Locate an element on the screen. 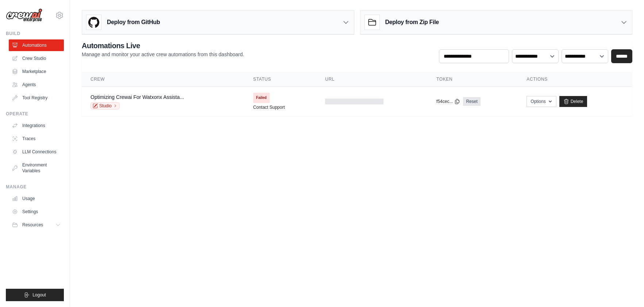 The width and height of the screenshot is (644, 307). a: Automations is located at coordinates (36, 46).